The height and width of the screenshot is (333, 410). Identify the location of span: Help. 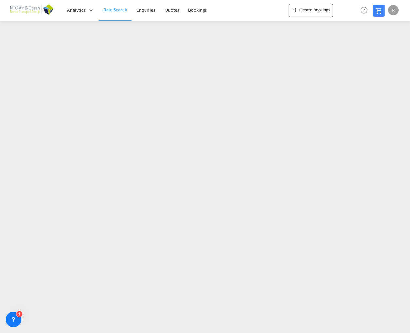
(364, 10).